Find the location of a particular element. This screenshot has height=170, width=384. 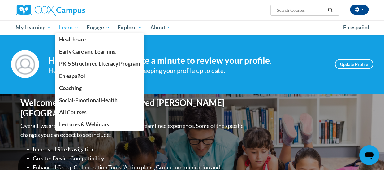

span: PK-5 Structured Literacy Program is located at coordinates (100, 63).